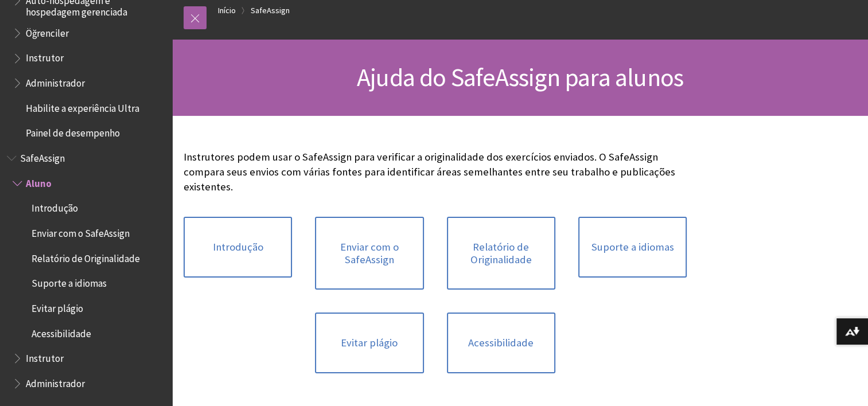 The width and height of the screenshot is (868, 406). I want to click on a: Relatório de Originalidade, so click(501, 253).